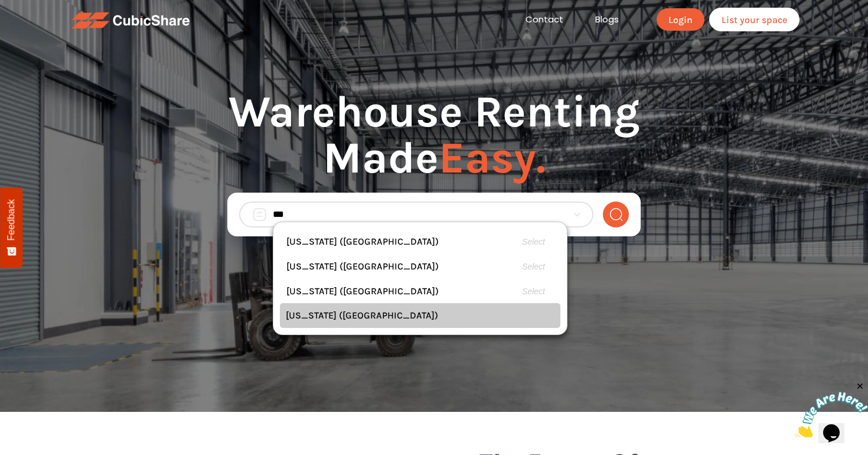 The width and height of the screenshot is (868, 455). I want to click on a: Login, so click(680, 20).